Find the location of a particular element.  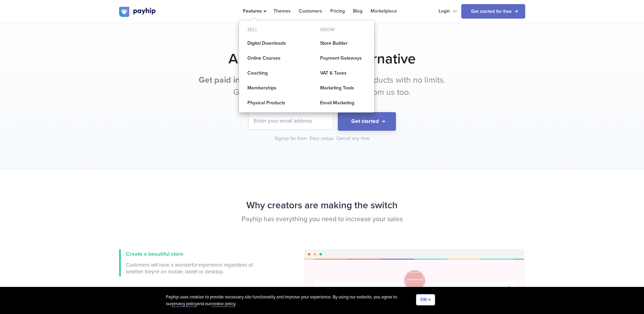

a: privacy policy is located at coordinates (185, 304).